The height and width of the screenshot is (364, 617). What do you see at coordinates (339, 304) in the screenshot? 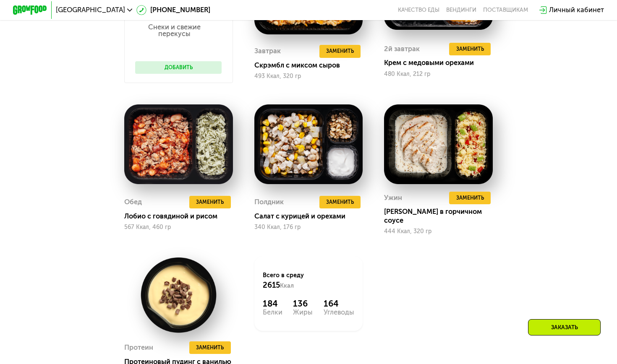
I see `div: 164` at bounding box center [339, 304].